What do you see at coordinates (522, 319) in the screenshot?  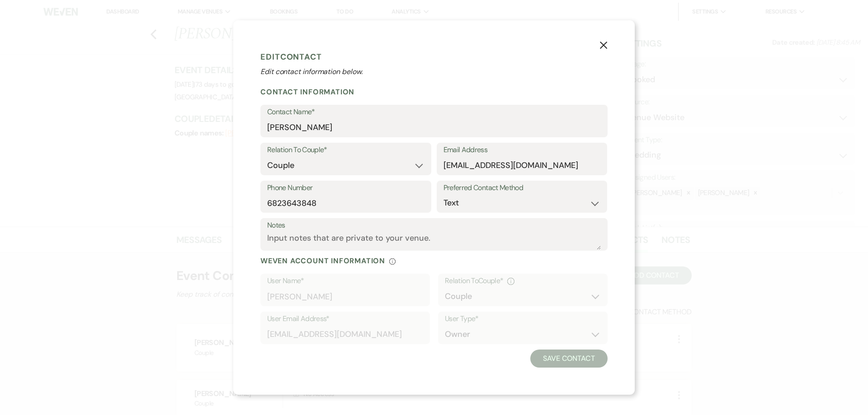 I see `label: User Type*` at bounding box center [522, 319].